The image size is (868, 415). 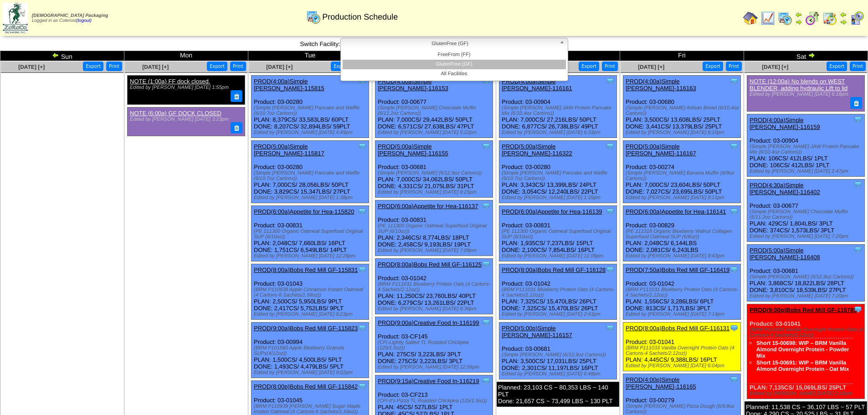 I want to click on td: Tue, so click(x=311, y=56).